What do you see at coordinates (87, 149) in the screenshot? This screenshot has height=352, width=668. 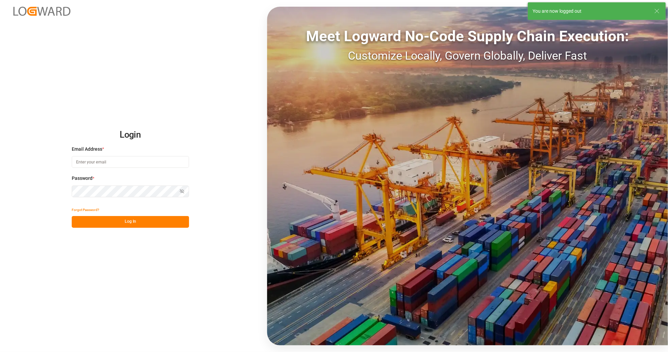 I see `span: Email Address` at bounding box center [87, 149].